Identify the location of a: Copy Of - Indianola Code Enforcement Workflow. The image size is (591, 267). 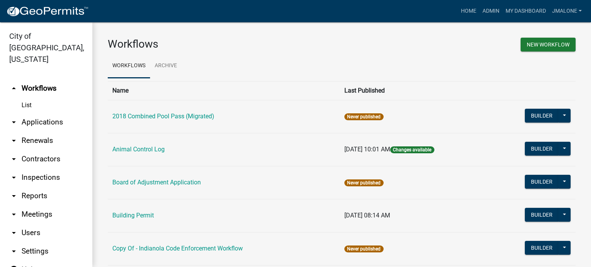
(177, 249).